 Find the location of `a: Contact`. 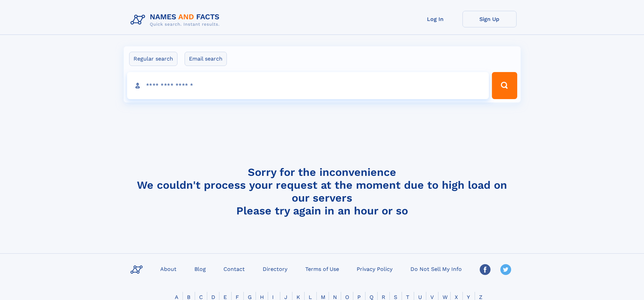

a: Contact is located at coordinates (234, 268).